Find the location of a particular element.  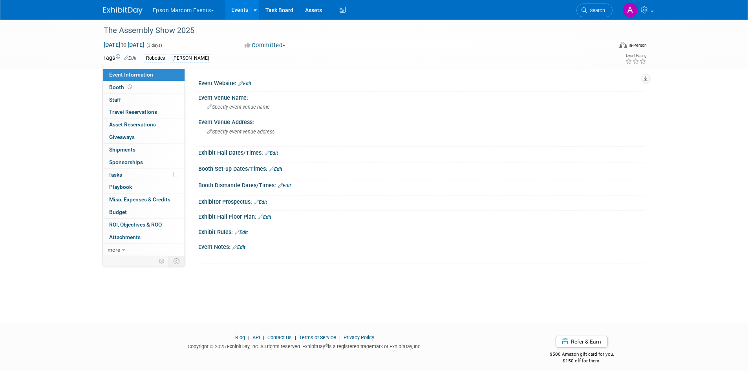

div: Robotics is located at coordinates (156, 58).